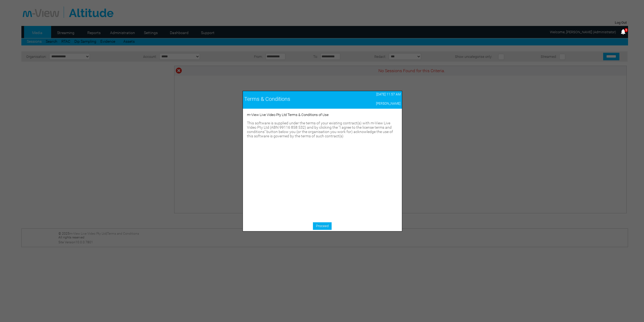 Image resolution: width=644 pixels, height=322 pixels. I want to click on span: This software is supplied under the terms of your existing contract(s) with m-View Live Video Pty..., so click(320, 129).